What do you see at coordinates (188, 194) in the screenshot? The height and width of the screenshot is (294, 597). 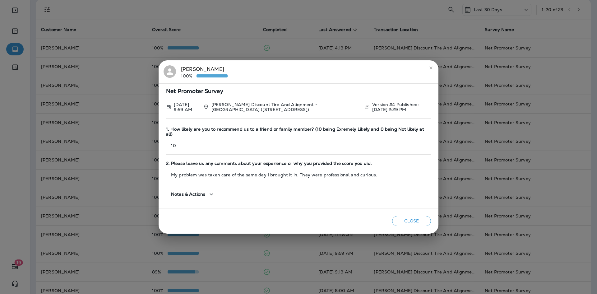 I see `span: Notes & Actions` at bounding box center [188, 194].